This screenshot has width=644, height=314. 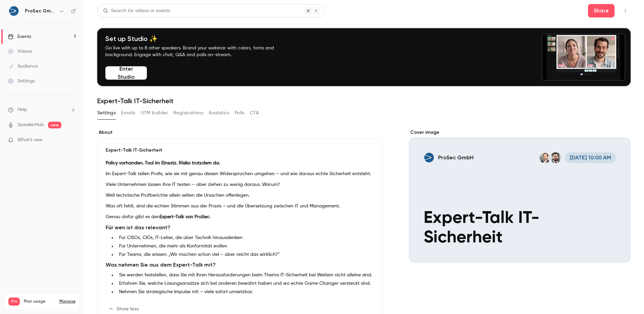 What do you see at coordinates (30, 140) in the screenshot?
I see `span: What's new` at bounding box center [30, 140].